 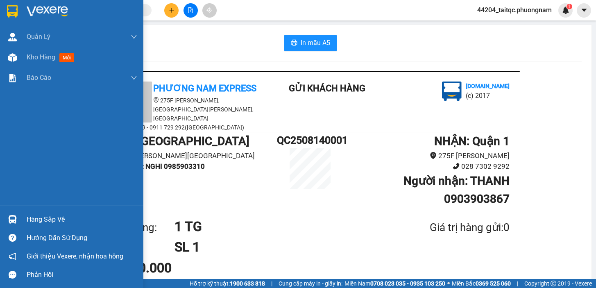 I want to click on li: (c) 2017, so click(x=487, y=95).